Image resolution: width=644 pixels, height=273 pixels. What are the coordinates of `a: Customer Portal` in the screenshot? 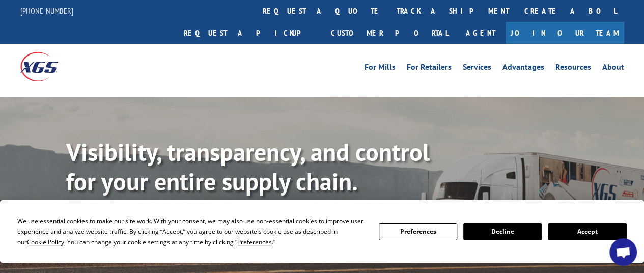 It's located at (389, 33).